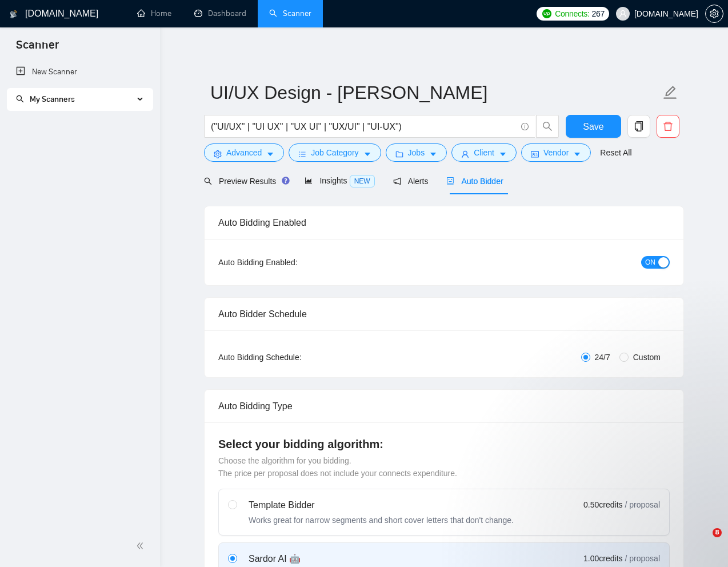 The width and height of the screenshot is (728, 567). What do you see at coordinates (79, 72) in the screenshot?
I see `a: New Scanner` at bounding box center [79, 72].